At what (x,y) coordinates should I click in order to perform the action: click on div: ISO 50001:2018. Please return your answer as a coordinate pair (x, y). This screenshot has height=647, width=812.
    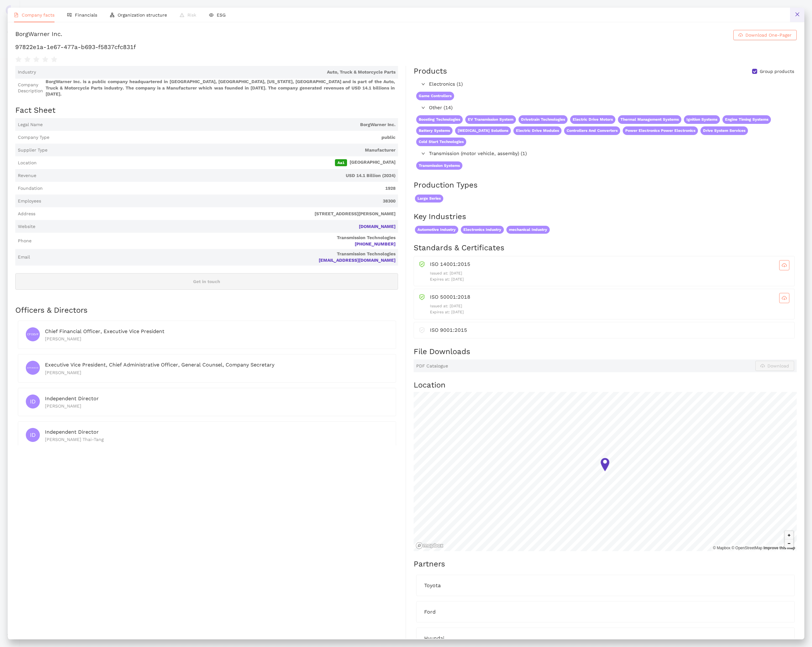
    Looking at the image, I should click on (609, 298).